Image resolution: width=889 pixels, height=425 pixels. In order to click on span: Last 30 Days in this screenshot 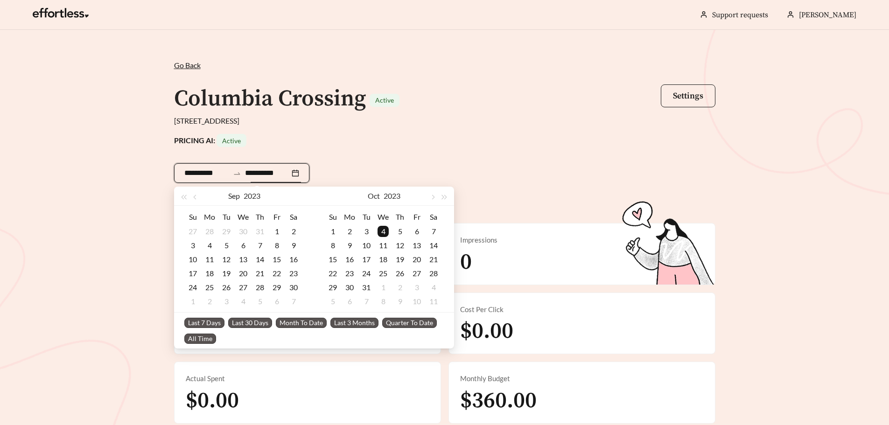, I will do `click(250, 323)`.